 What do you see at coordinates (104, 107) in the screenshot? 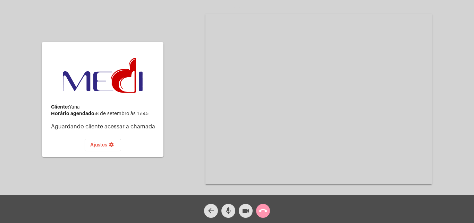
I see `div: Yana` at bounding box center [104, 107].